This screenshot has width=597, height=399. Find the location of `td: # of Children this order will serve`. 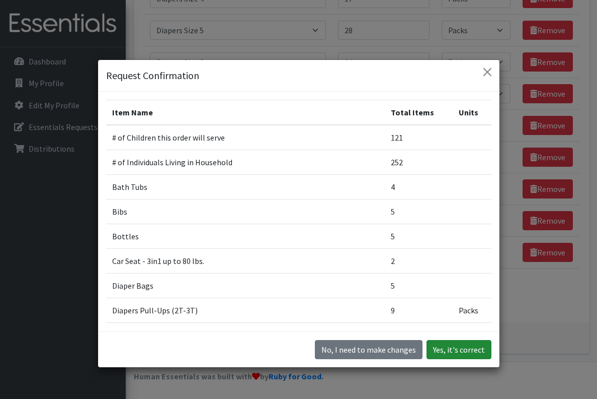

td: # of Children this order will serve is located at coordinates (246, 137).